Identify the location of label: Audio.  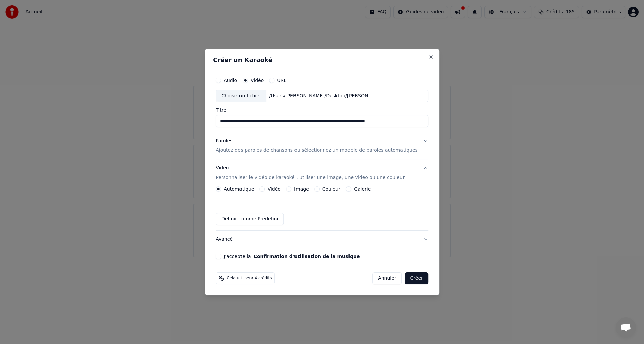
(230, 81).